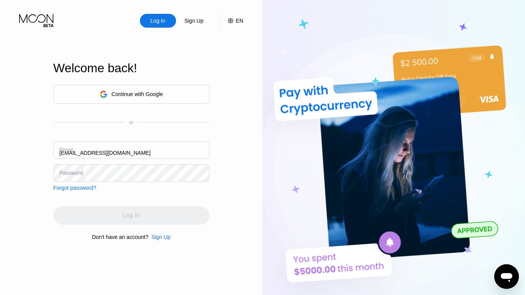  Describe the element at coordinates (131, 123) in the screenshot. I see `div: or` at that location.